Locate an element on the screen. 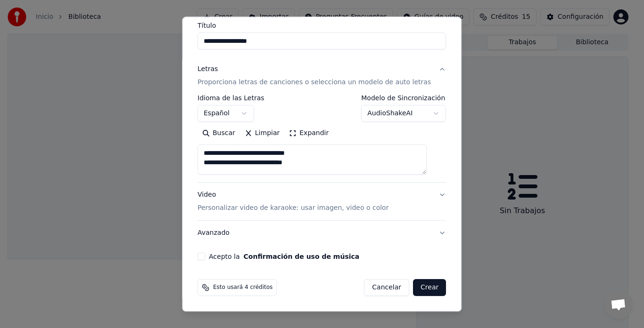 This screenshot has width=644, height=328. label: Idioma de las Letras is located at coordinates (231, 98).